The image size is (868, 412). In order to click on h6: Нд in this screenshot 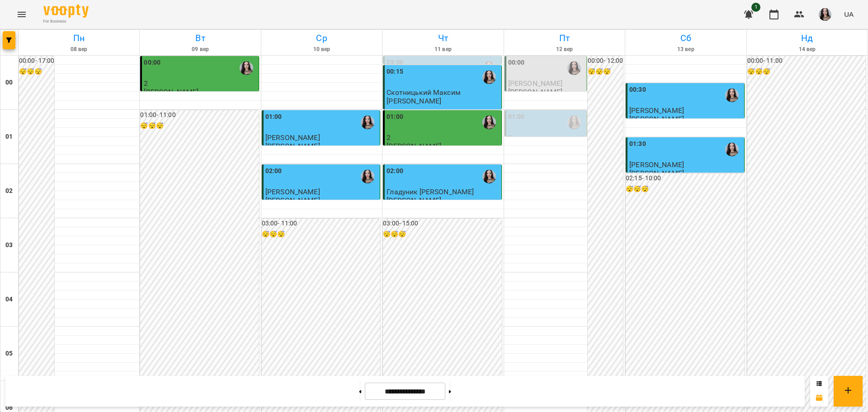, I will do `click(807, 38)`.